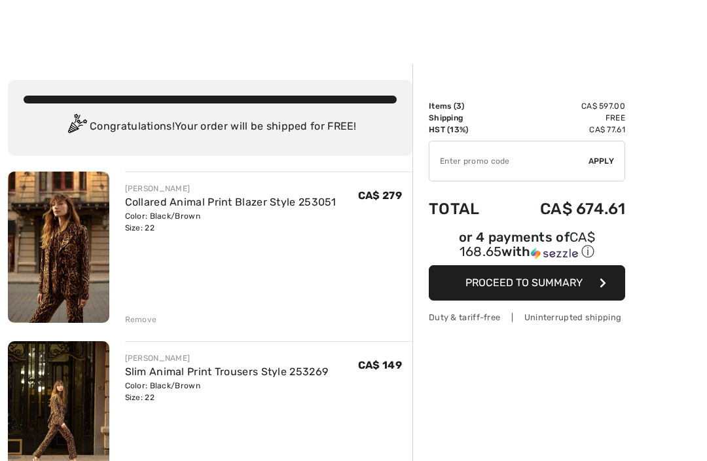 This screenshot has height=461, width=707. Describe the element at coordinates (509, 161) in the screenshot. I see `input: Promo code` at that location.